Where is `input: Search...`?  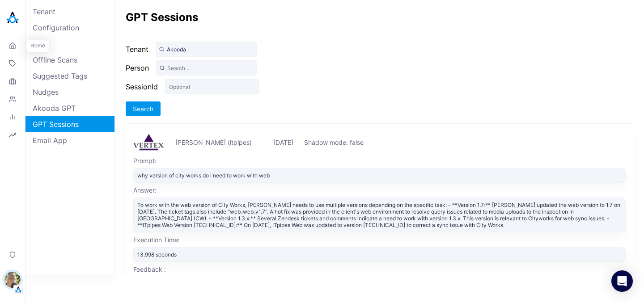
input: Search... is located at coordinates (207, 68).